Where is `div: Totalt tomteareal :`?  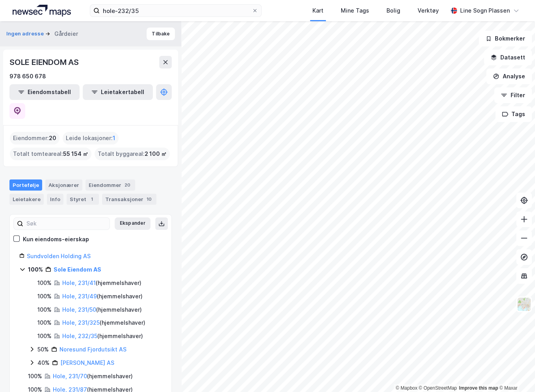
div: Totalt tomteareal : is located at coordinates (50, 154).